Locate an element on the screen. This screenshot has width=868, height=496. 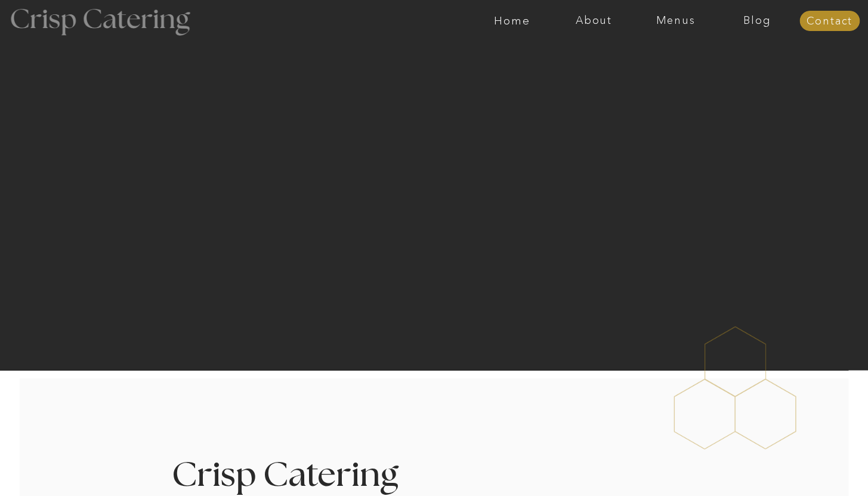
h3: Crisp Catering is located at coordinates (300, 476).